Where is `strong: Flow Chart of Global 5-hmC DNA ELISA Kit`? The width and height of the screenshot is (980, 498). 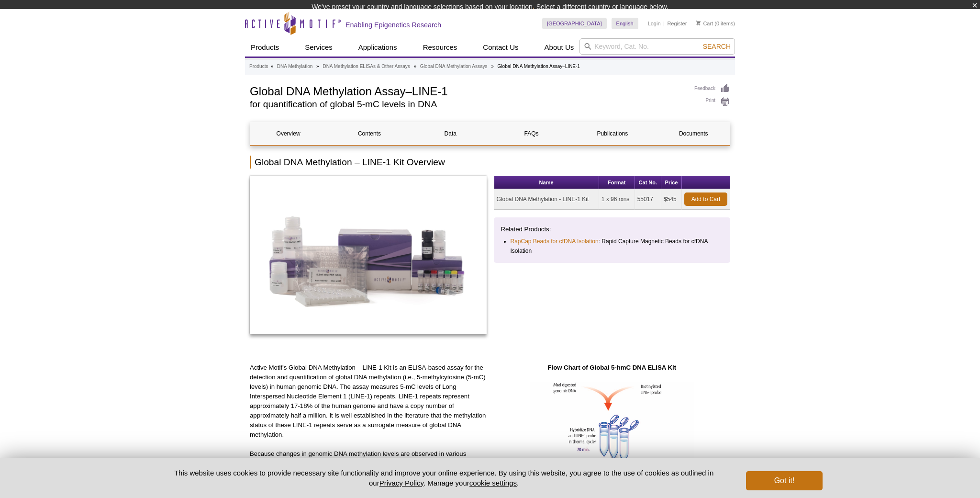
strong: Flow Chart of Global 5-hmC DNA ELISA Kit is located at coordinates (612, 367).